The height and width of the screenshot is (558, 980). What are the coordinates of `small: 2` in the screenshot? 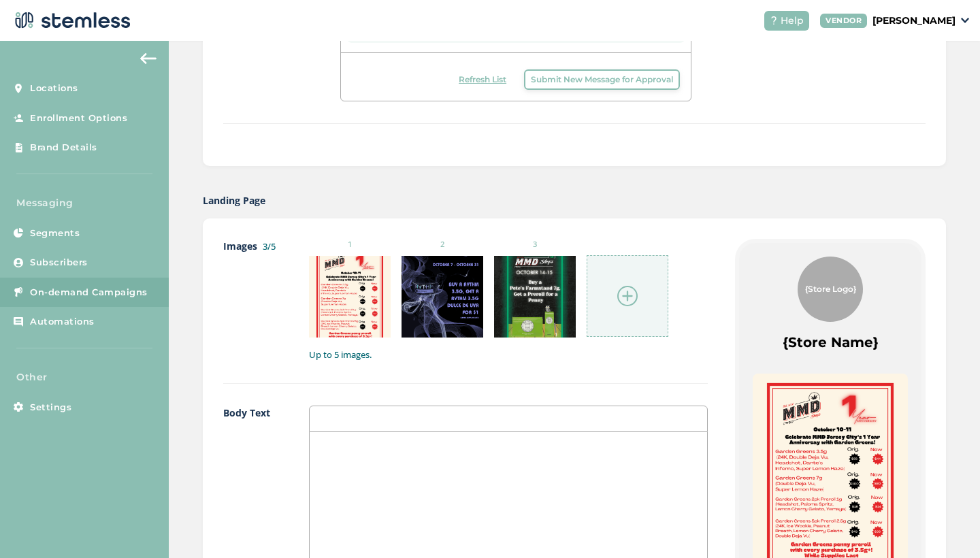 It's located at (442, 244).